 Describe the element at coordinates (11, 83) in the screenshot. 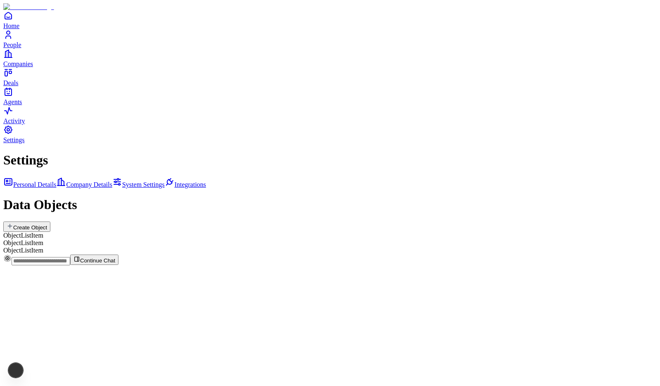

I see `span: Deals` at that location.